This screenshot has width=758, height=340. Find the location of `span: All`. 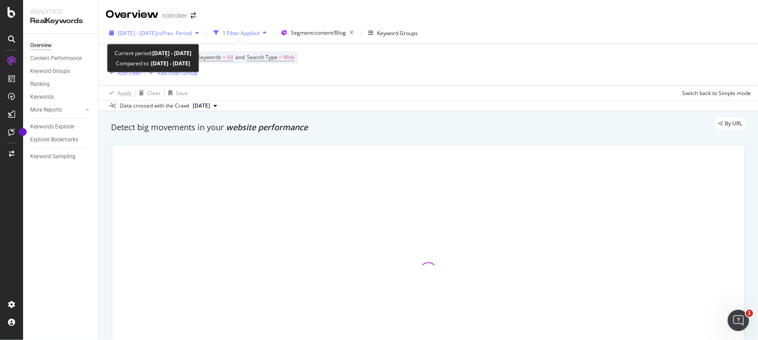

span: All is located at coordinates (230, 57).